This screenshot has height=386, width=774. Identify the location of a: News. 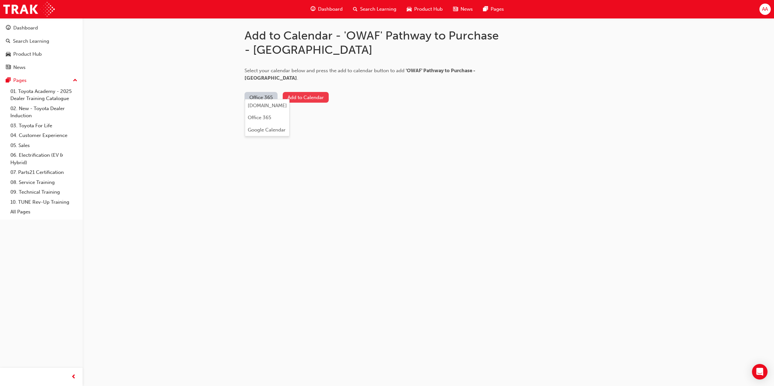
(41, 67).